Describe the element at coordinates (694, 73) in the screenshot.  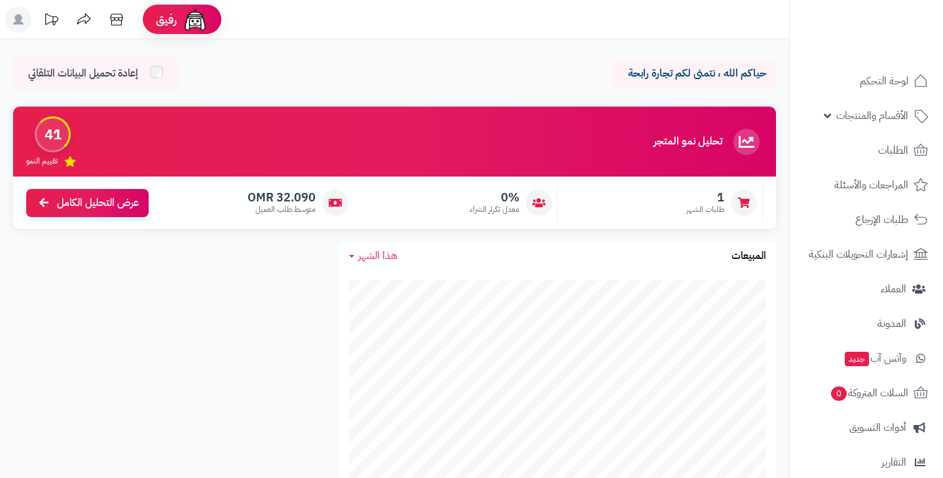
I see `p: حياكم الله ، نتمنى لكم تجارة رابحة` at that location.